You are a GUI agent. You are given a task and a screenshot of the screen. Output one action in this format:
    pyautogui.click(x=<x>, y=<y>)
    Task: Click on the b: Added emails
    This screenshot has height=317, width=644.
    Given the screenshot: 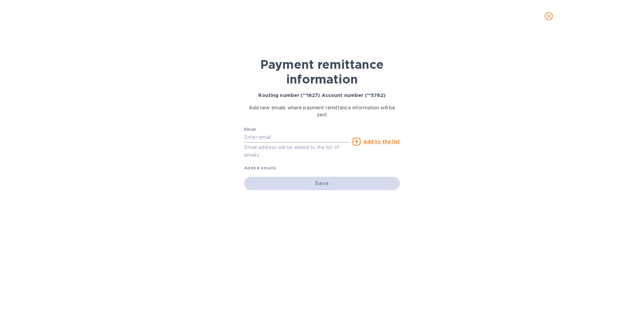 What is the action you would take?
    pyautogui.click(x=260, y=168)
    